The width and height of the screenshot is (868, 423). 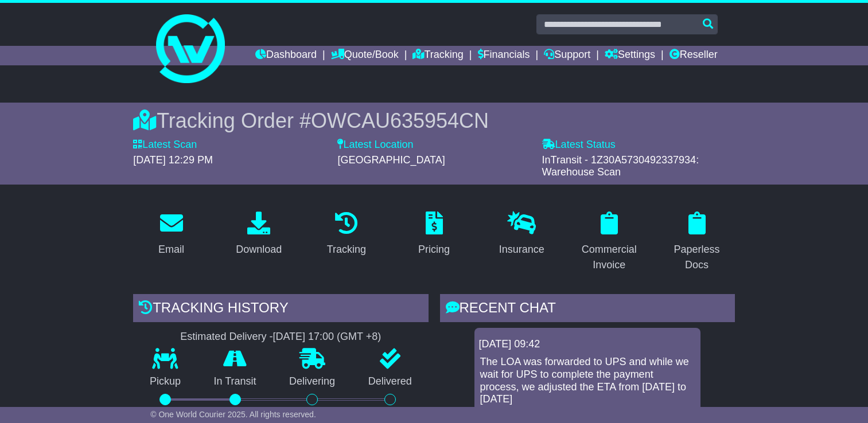 What do you see at coordinates (696, 242) in the screenshot?
I see `a: Paperless Docs` at bounding box center [696, 242].